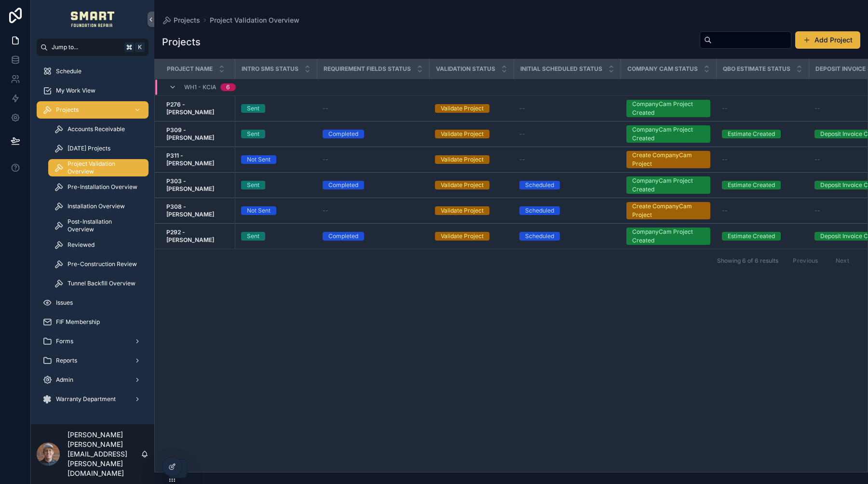 The height and width of the screenshot is (484, 868). Describe the element at coordinates (200, 87) in the screenshot. I see `span: WH1 - KCIA` at that location.